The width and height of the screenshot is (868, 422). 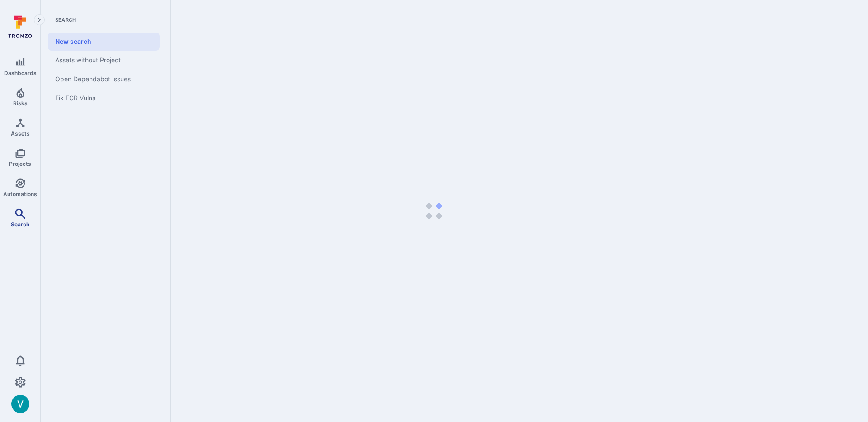 I want to click on span: Projects, so click(x=20, y=163).